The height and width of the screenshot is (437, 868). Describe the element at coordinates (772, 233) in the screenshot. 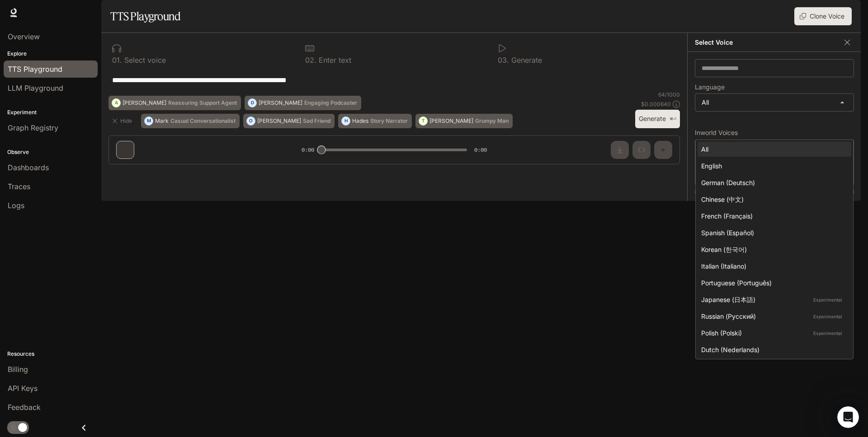

I see `div: Spanish (Español)` at that location.